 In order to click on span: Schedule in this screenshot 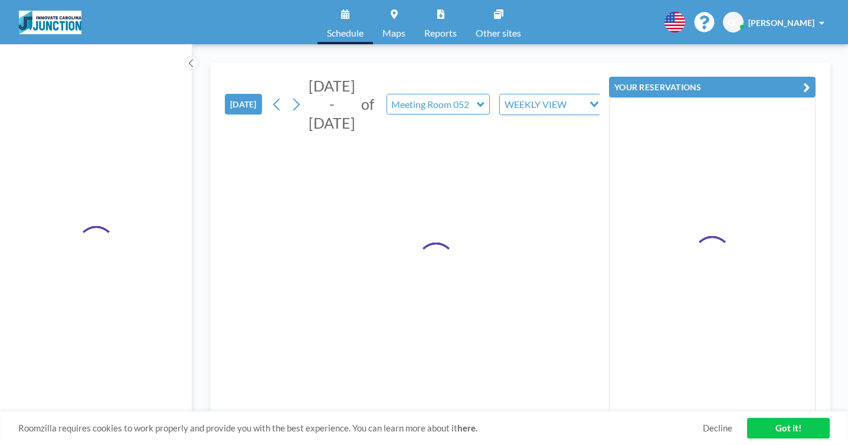, I will do `click(345, 33)`.